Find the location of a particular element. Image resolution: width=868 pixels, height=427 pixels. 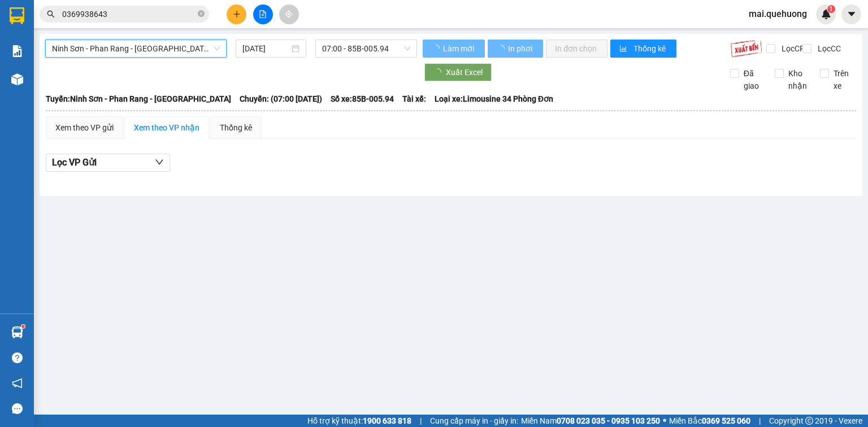

strong: 0708 023 035 - 0935 103 250 is located at coordinates (608, 420).